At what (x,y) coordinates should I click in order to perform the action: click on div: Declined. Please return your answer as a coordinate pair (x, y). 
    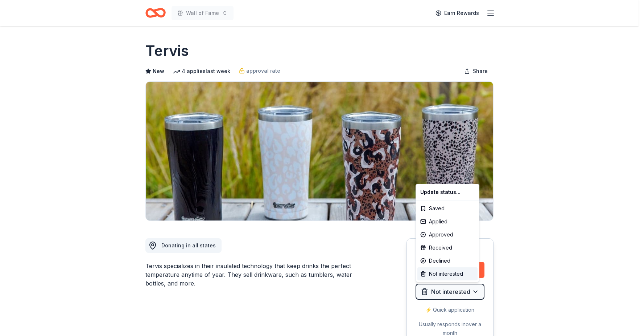
    Looking at the image, I should click on (448, 260).